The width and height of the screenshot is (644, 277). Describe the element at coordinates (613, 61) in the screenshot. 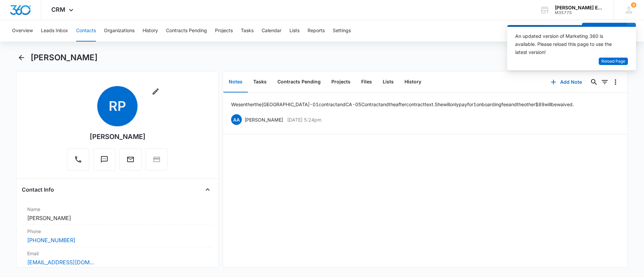

I see `button: Reload Page` at that location.